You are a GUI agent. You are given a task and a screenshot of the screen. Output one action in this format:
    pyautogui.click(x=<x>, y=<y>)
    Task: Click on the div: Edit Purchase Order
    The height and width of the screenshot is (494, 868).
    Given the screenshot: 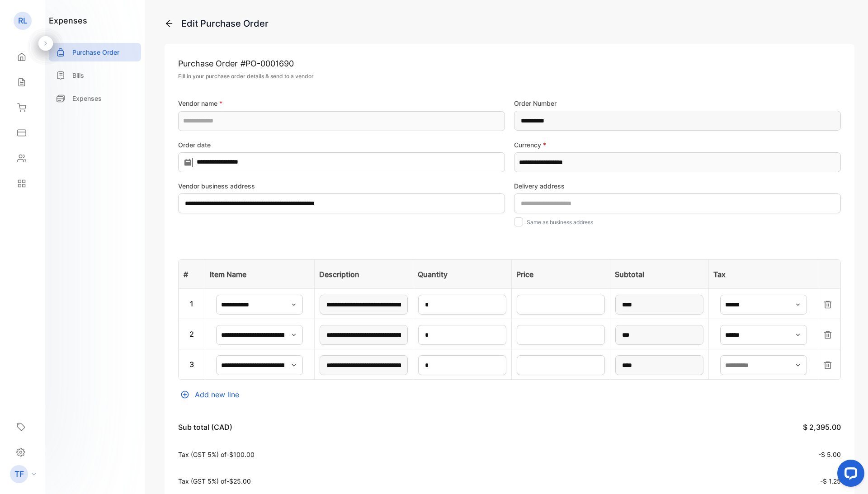 What is the action you would take?
    pyautogui.click(x=225, y=23)
    